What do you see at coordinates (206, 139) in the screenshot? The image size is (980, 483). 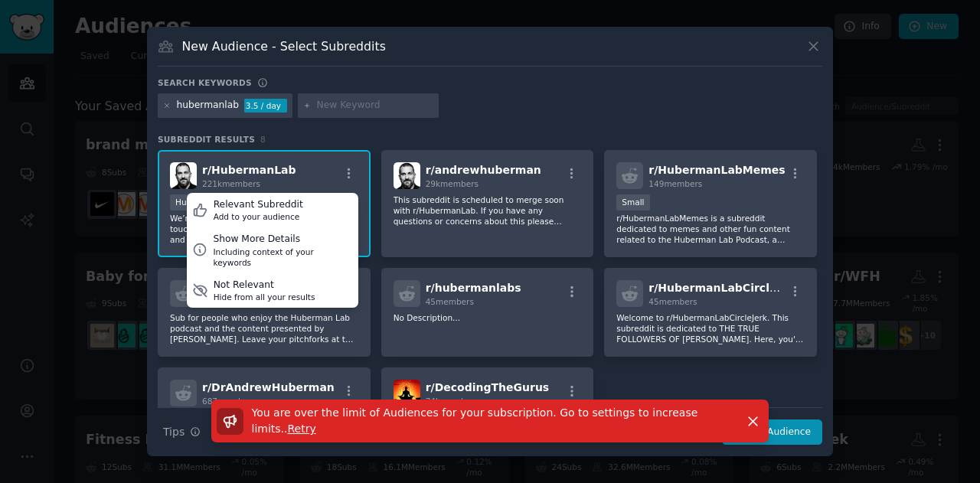 I see `span: Subreddit Results` at bounding box center [206, 139].